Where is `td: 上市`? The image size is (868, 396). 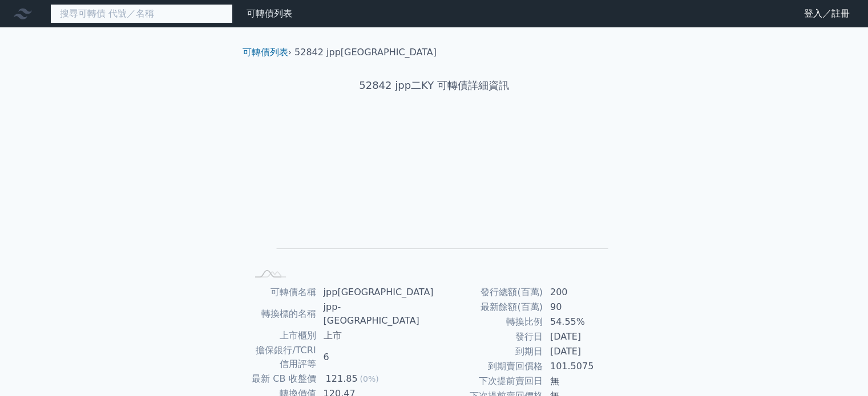 td: 上市 is located at coordinates (376, 336).